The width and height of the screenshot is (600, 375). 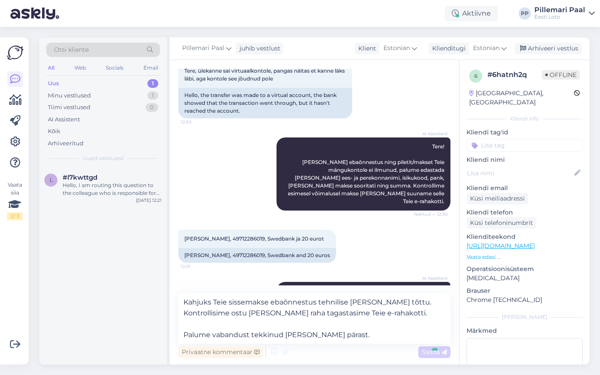 I want to click on div: AI Assistent, so click(x=64, y=120).